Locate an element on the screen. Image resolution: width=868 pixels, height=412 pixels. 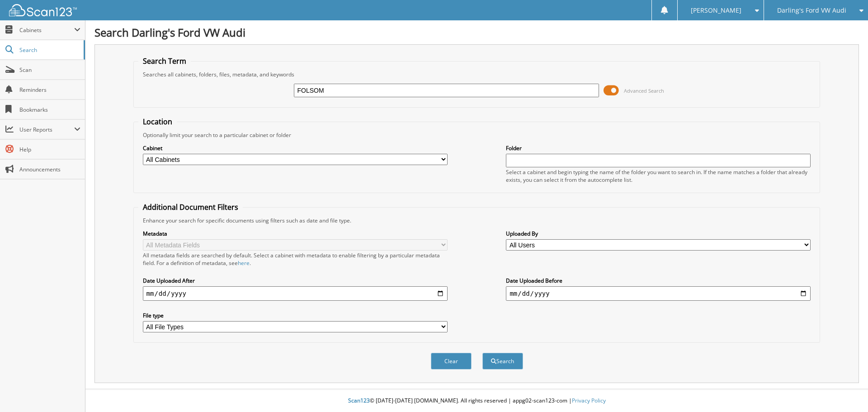
span: Advanced Search is located at coordinates (644, 91).